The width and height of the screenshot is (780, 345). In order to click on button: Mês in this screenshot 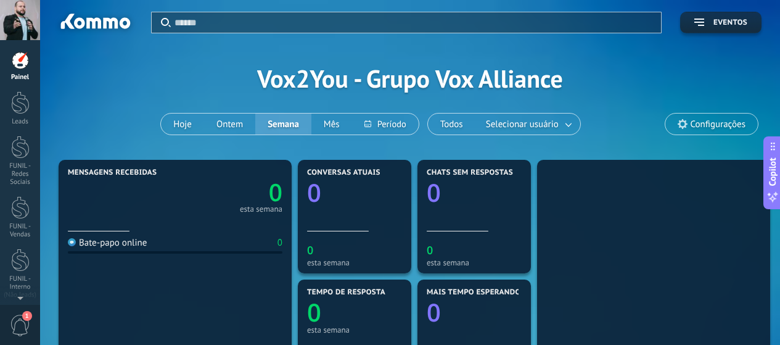, I will do `click(332, 124)`.